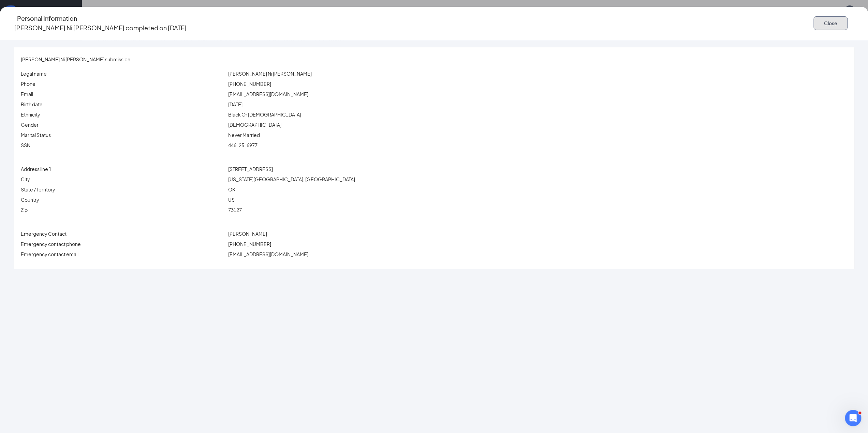  I want to click on p: Email, so click(123, 94).